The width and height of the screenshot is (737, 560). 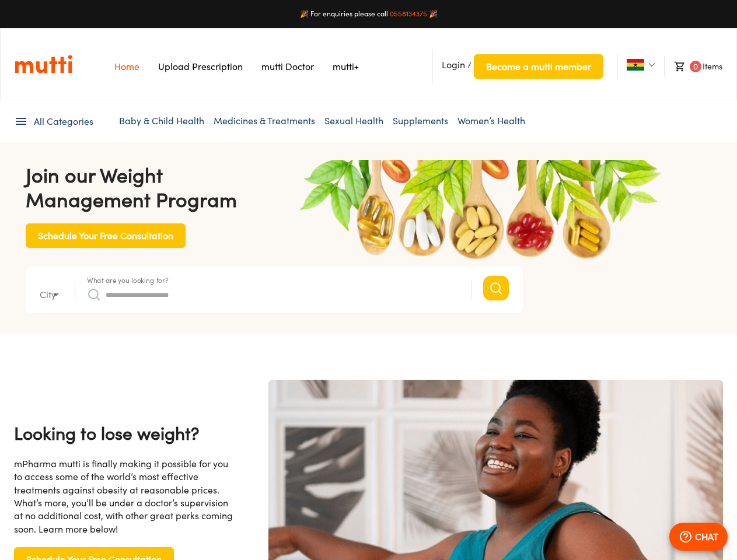 What do you see at coordinates (200, 67) in the screenshot?
I see `a: Navigates to Prescription Upload Page` at bounding box center [200, 67].